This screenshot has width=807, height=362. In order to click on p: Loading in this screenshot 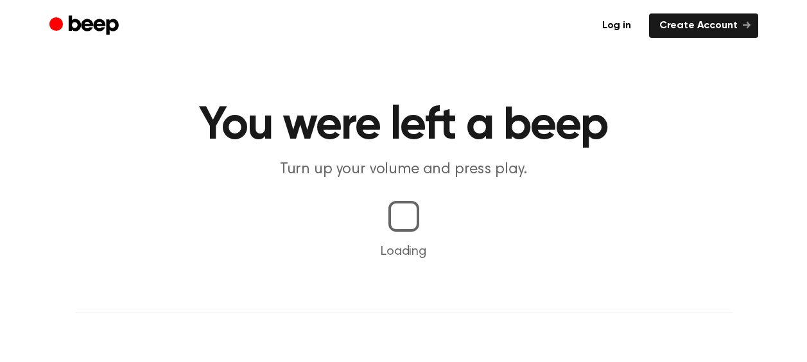, I will do `click(403, 252)`.